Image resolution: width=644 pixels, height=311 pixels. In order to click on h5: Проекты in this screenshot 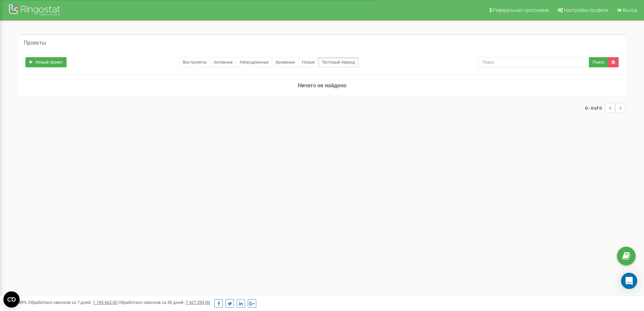, I will do `click(35, 43)`.